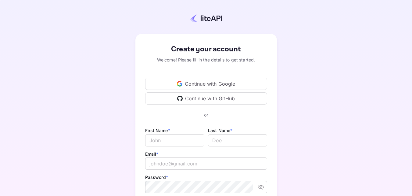  Describe the element at coordinates (206, 60) in the screenshot. I see `div: Welcome! Please fill in the details to get started.` at that location.